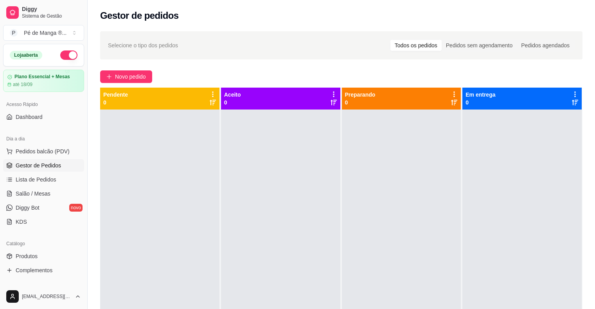 This screenshot has height=309, width=595. What do you see at coordinates (43, 13) in the screenshot?
I see `a: DiggySistema de Gestão` at bounding box center [43, 13].